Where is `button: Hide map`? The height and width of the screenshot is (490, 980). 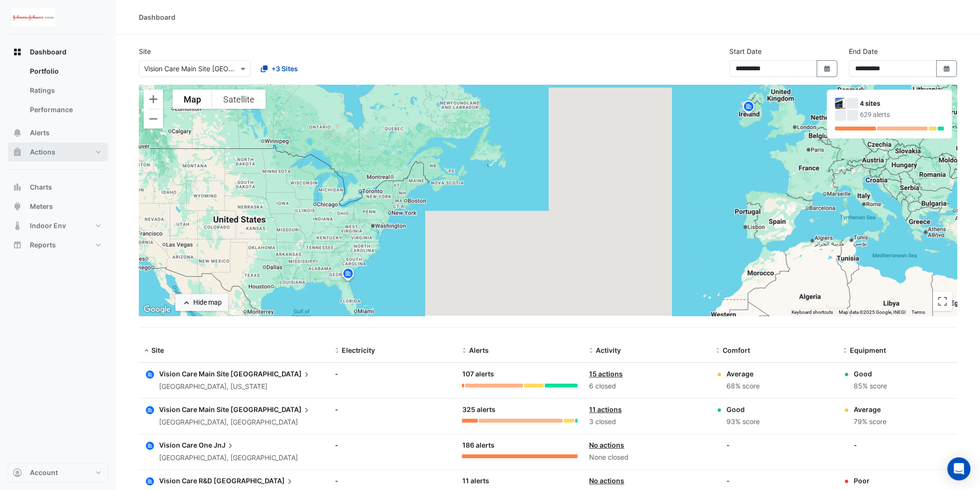
button: Hide map is located at coordinates (201, 302).